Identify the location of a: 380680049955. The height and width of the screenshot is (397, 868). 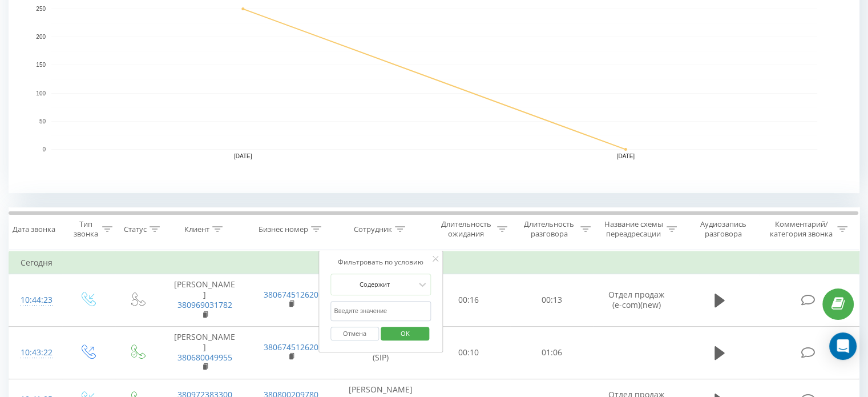
(205, 356).